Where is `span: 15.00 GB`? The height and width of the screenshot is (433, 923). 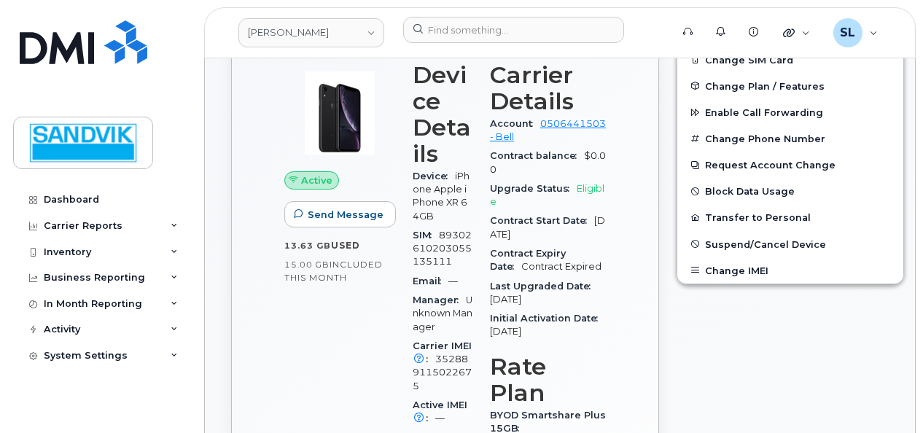
span: 15.00 GB is located at coordinates (307, 265).